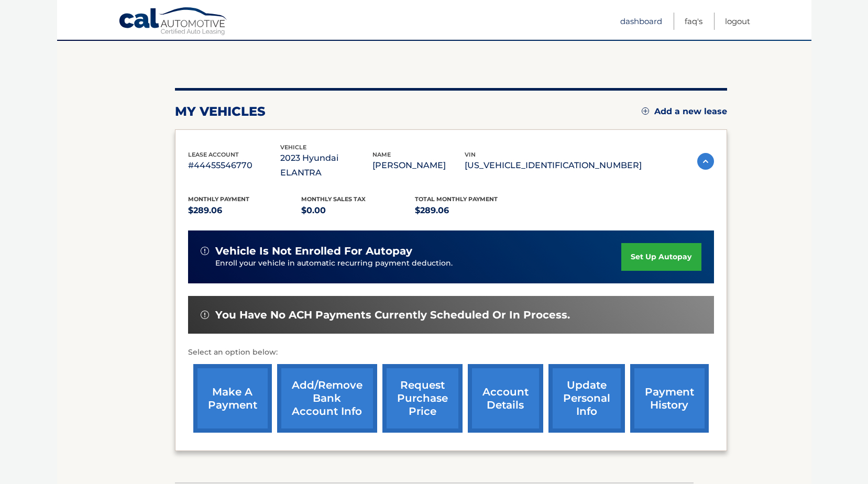 The image size is (868, 484). Describe the element at coordinates (333, 199) in the screenshot. I see `span: Monthly sales Tax` at that location.